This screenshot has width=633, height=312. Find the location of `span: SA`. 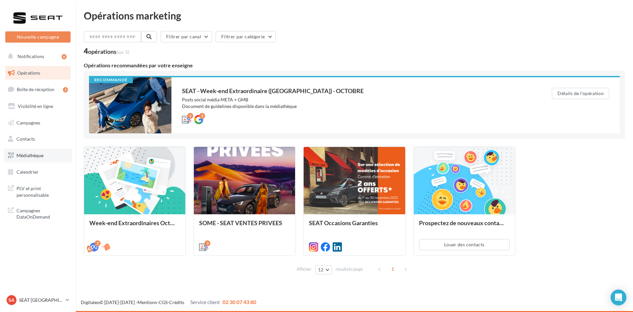

span: SA is located at coordinates (12, 300).